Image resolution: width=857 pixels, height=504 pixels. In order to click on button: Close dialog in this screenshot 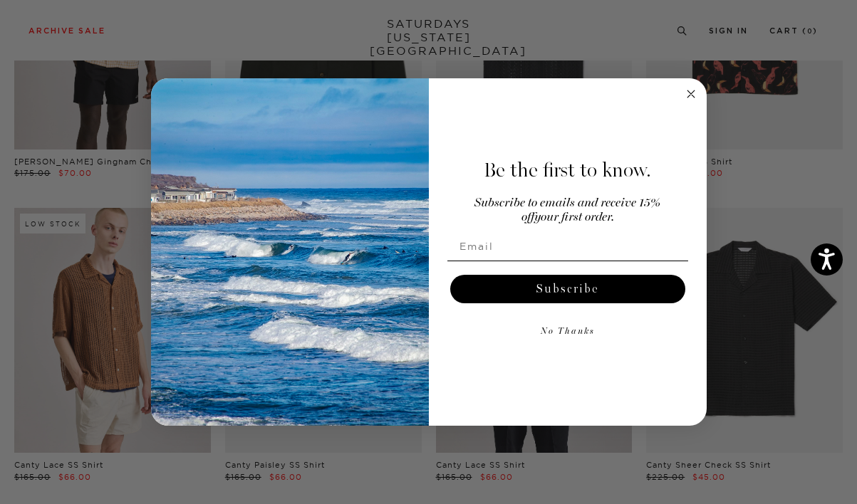, I will do `click(691, 94)`.